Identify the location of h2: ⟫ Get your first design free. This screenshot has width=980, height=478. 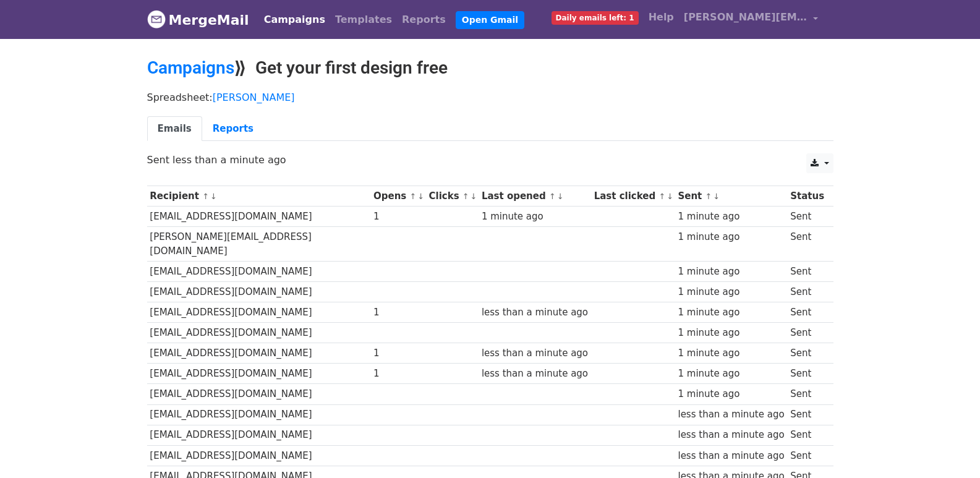
(491, 68).